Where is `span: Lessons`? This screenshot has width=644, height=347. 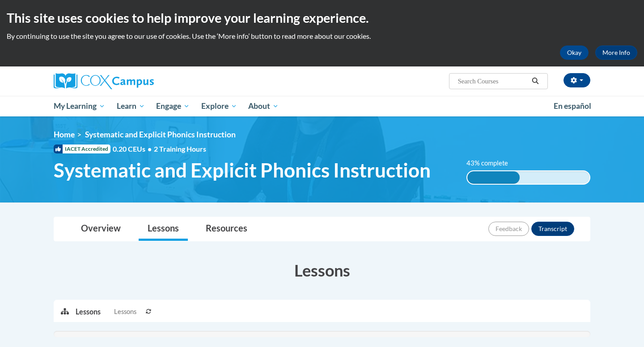
span: Lessons is located at coordinates (126, 312).